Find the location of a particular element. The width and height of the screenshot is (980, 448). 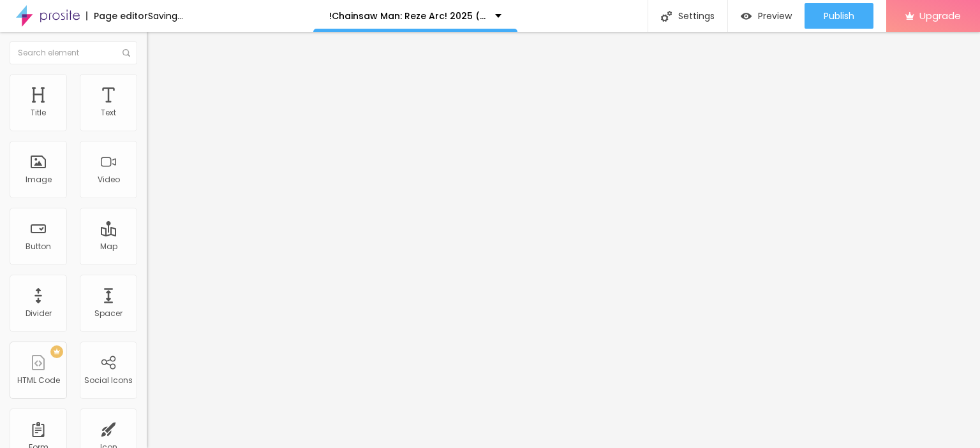

img: view-1.svg is located at coordinates (745, 16).